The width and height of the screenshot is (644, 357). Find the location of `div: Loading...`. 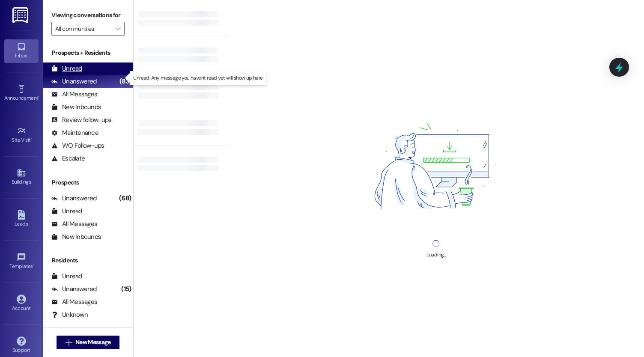

div: Loading... is located at coordinates (436, 254).